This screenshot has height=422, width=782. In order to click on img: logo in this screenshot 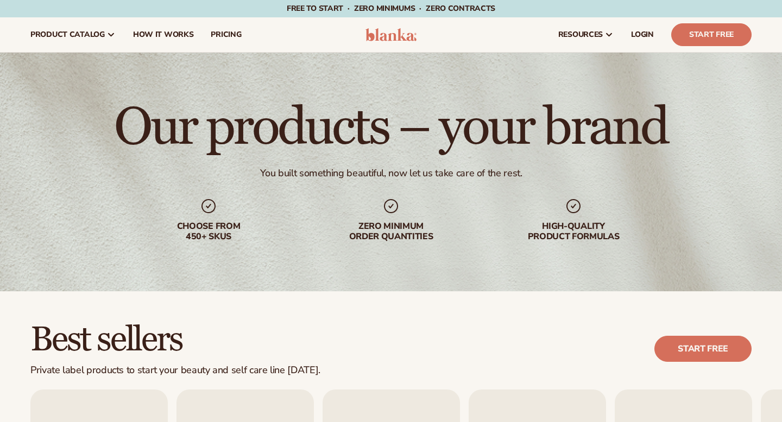, I will do `click(391, 35)`.